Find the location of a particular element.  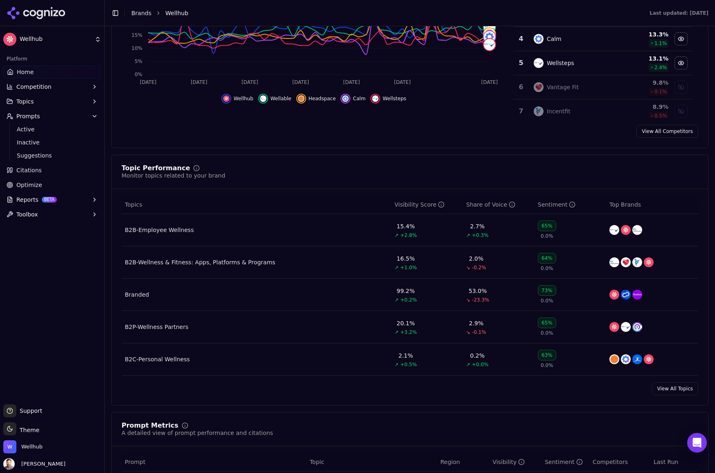

th: sentiment is located at coordinates (570, 205).